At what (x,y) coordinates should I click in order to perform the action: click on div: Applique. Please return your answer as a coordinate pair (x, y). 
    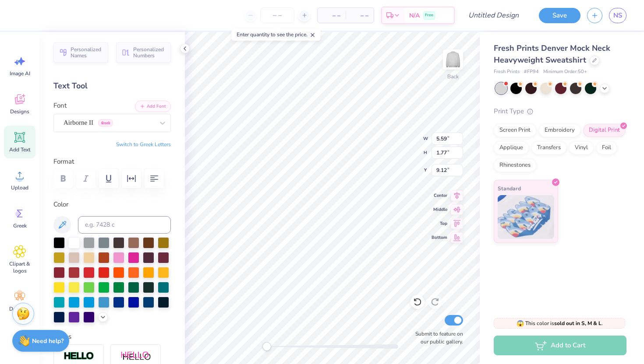
    Looking at the image, I should click on (511, 148).